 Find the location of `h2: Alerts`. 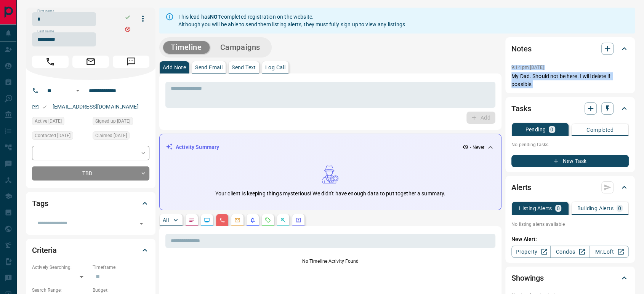

h2: Alerts is located at coordinates (522, 187).